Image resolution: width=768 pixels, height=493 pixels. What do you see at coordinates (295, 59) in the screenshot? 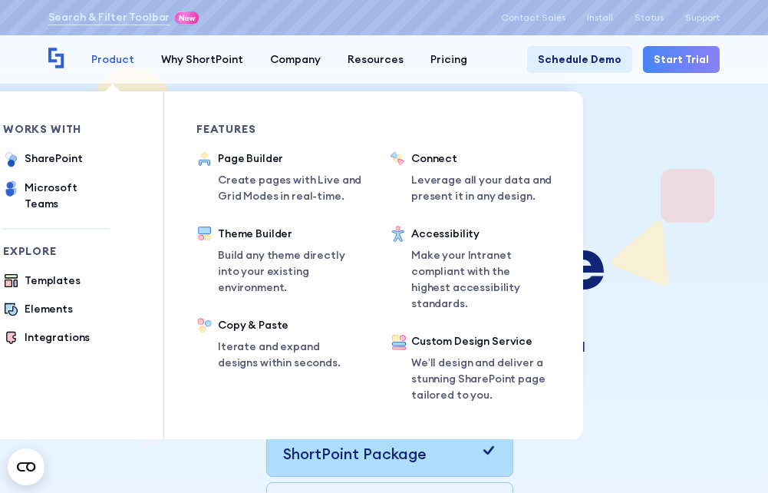
I see `a: Company` at bounding box center [295, 59].